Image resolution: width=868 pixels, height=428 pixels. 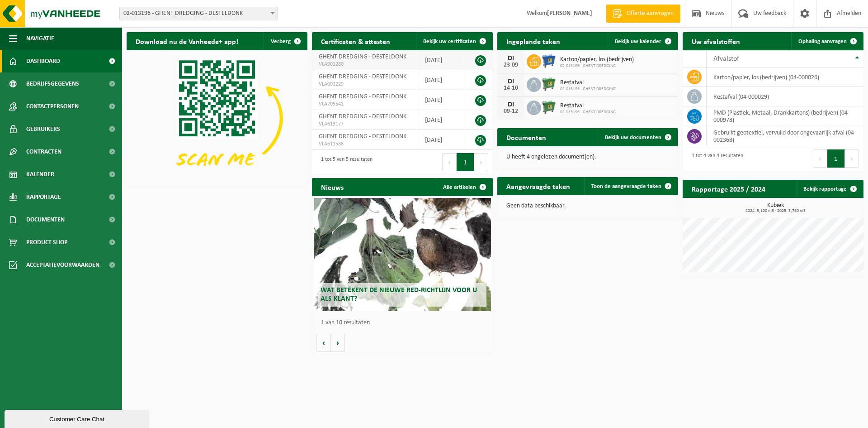 What do you see at coordinates (548, 60) in the screenshot?
I see `img: WB-0660-HPE-BE-01` at bounding box center [548, 60].